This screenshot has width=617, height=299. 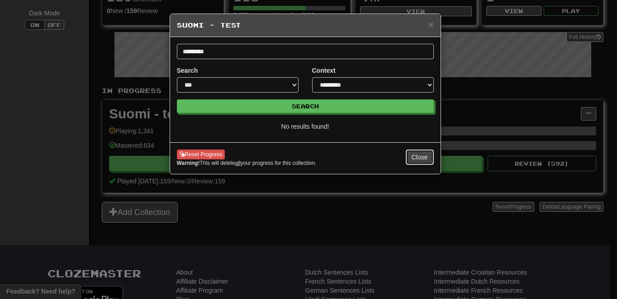 I want to click on button: Reset Progress, so click(x=201, y=155).